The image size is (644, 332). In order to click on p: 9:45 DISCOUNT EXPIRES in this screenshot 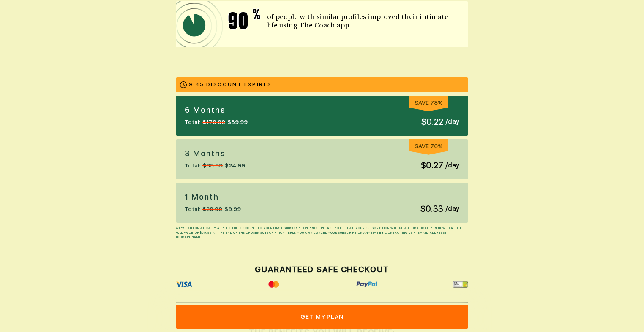, I will do `click(230, 85)`.